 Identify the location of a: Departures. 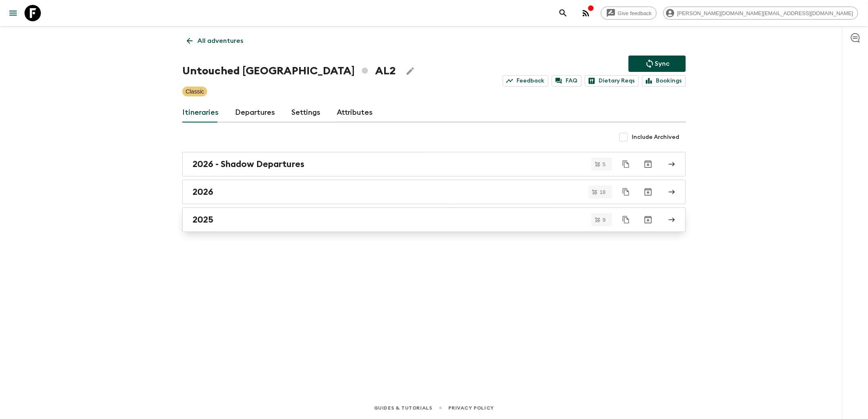
(255, 113).